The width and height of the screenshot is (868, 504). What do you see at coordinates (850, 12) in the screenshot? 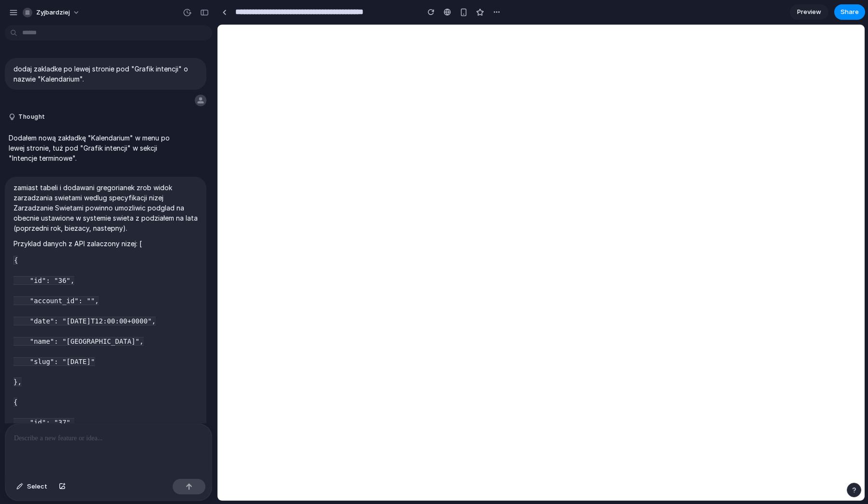
I see `button: Share` at bounding box center [850, 12].